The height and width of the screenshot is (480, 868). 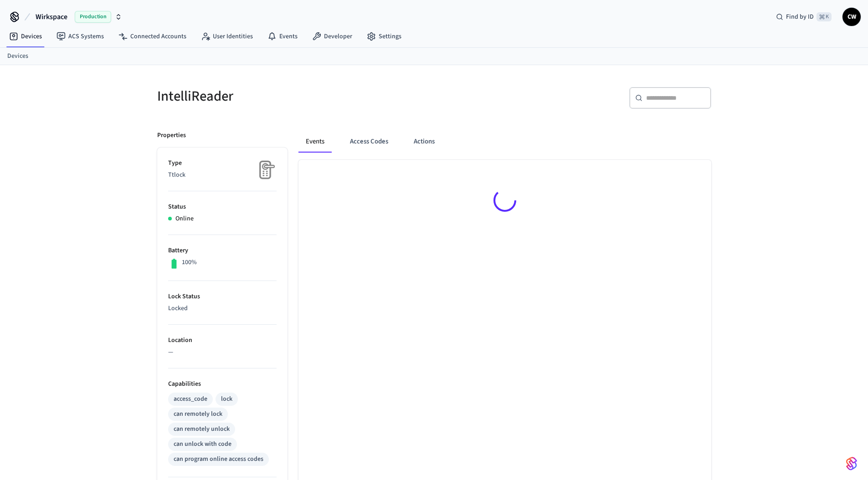 What do you see at coordinates (333, 37) in the screenshot?
I see `a: Developer` at bounding box center [333, 37].